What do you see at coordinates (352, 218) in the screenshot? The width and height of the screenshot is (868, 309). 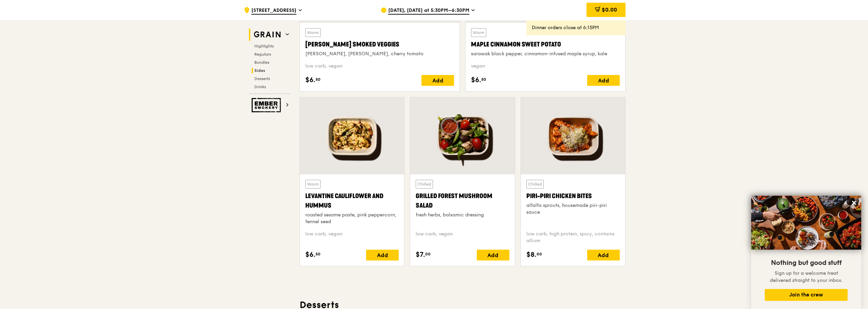 I see `div: roasted sesame paste, pink peppercorn, fennel seed` at bounding box center [352, 218].